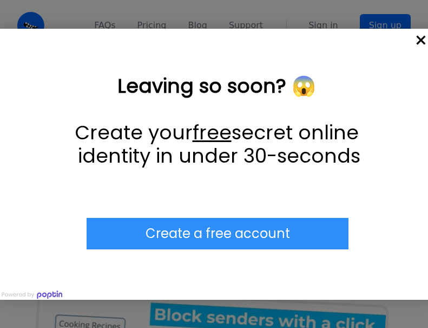  Describe the element at coordinates (217, 121) in the screenshot. I see `div: Leaving so soon? 😱 Create your free secret online identity in under 30-seconds` at that location.